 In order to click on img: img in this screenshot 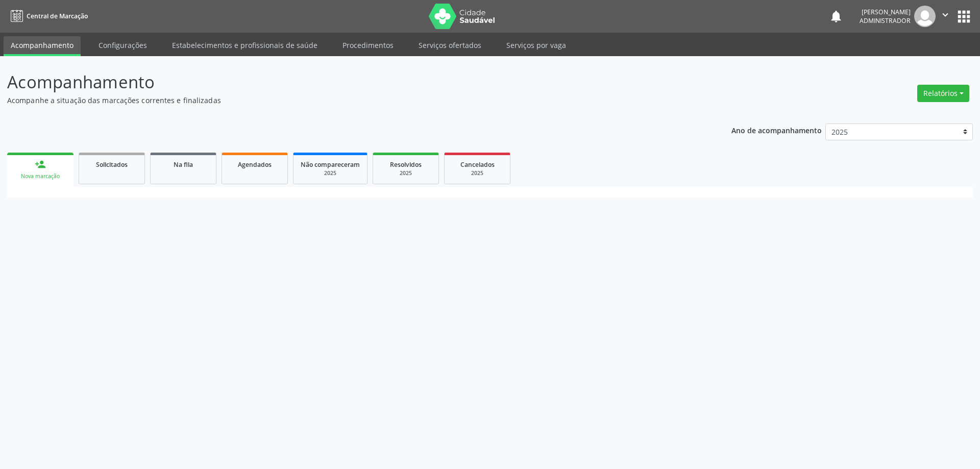, I will do `click(925, 16)`.